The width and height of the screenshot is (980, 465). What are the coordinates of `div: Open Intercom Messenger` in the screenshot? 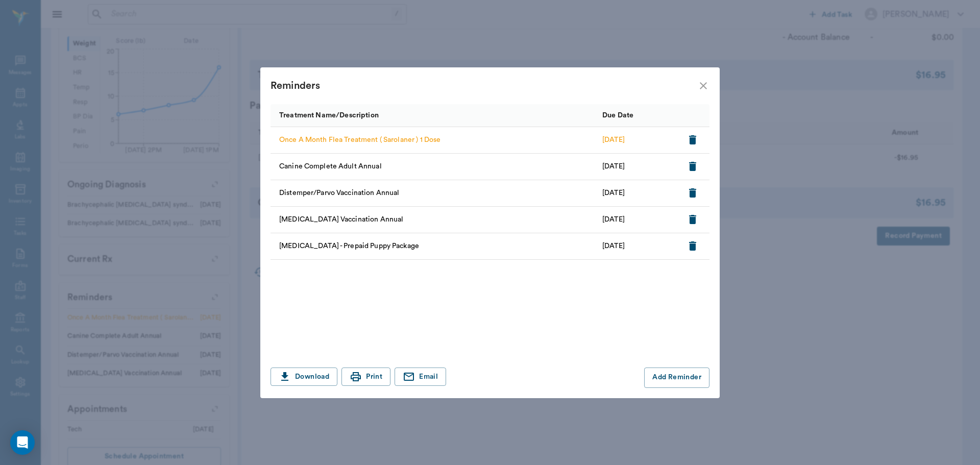 It's located at (22, 443).